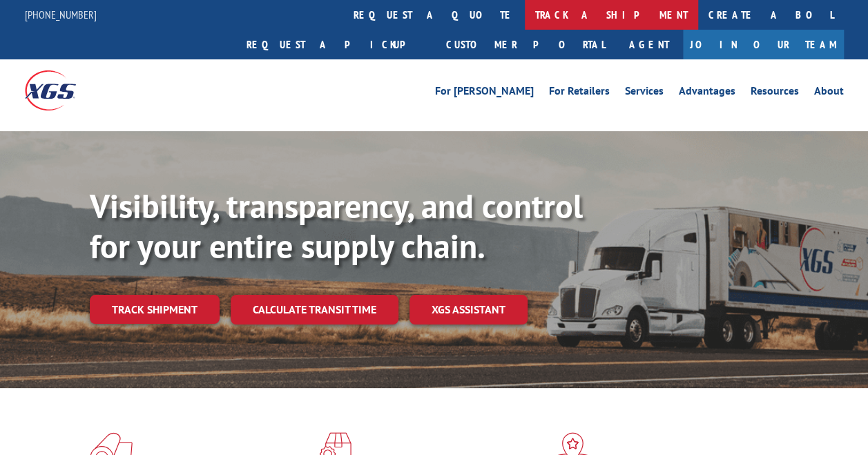 The height and width of the screenshot is (455, 868). I want to click on b: Visibility, transparency, and control for your entire supply chain., so click(336, 226).